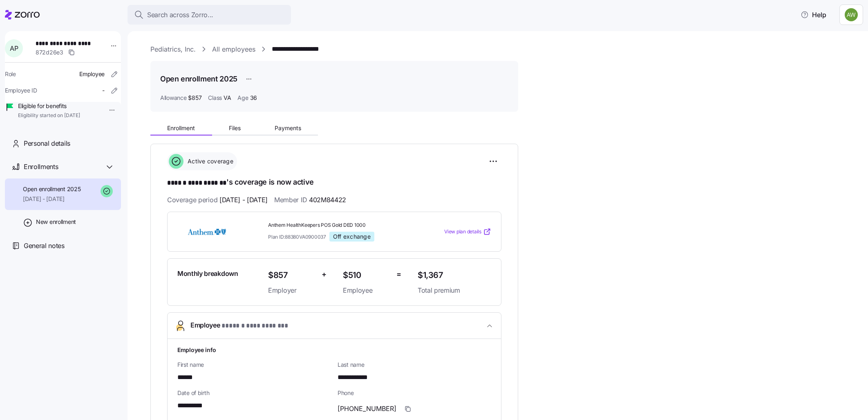 The width and height of the screenshot is (868, 420). Describe the element at coordinates (52, 189) in the screenshot. I see `span: Open enrollment 2025` at that location.